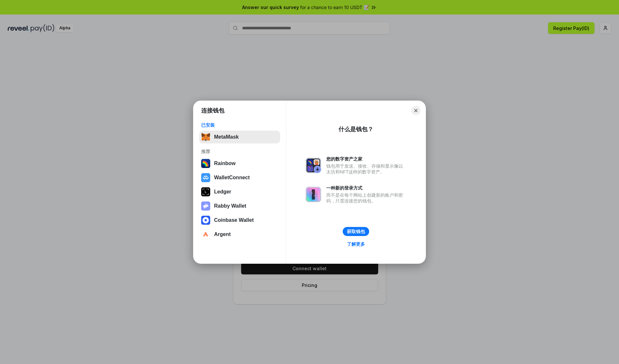  What do you see at coordinates (239, 125) in the screenshot?
I see `div: 已安装` at bounding box center [239, 125].